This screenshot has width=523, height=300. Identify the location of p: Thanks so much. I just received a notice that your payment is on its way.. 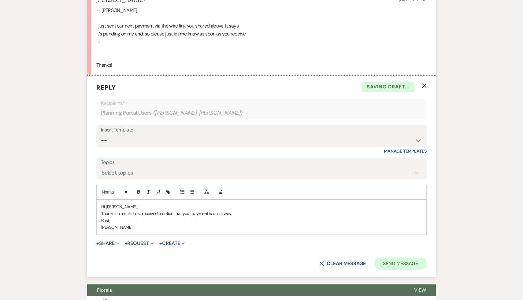
(261, 213).